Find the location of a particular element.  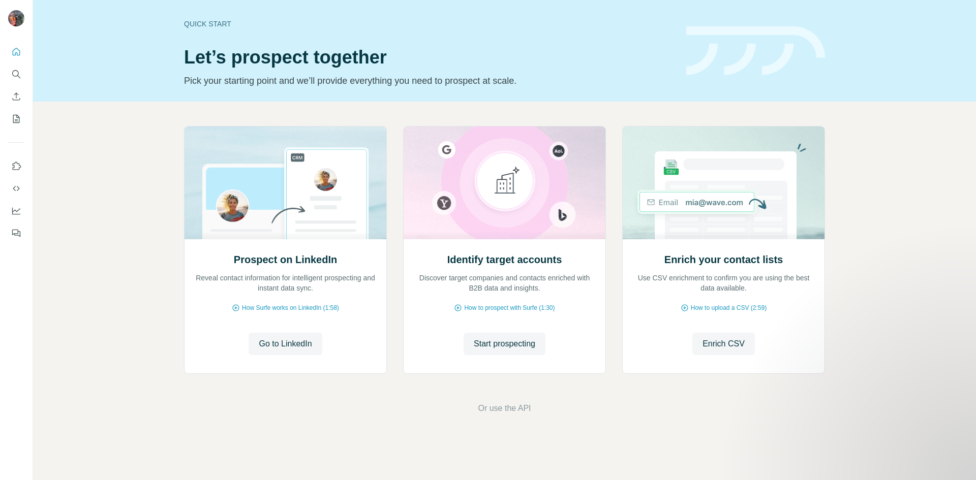

span: How to prospect with Surfe (1:30) is located at coordinates (509, 308).